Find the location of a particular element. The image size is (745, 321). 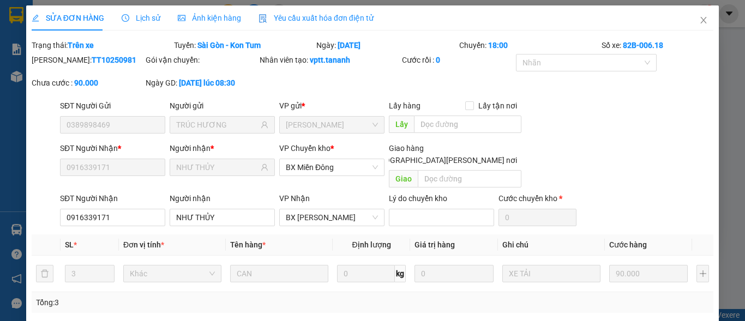

b: 18:00 is located at coordinates (498, 45).